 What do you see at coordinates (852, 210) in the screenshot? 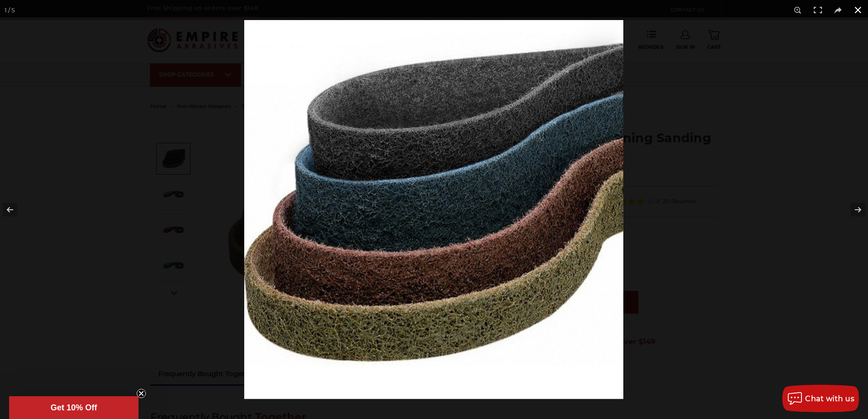
I see `button: Next (arrow right)` at bounding box center [852, 210].